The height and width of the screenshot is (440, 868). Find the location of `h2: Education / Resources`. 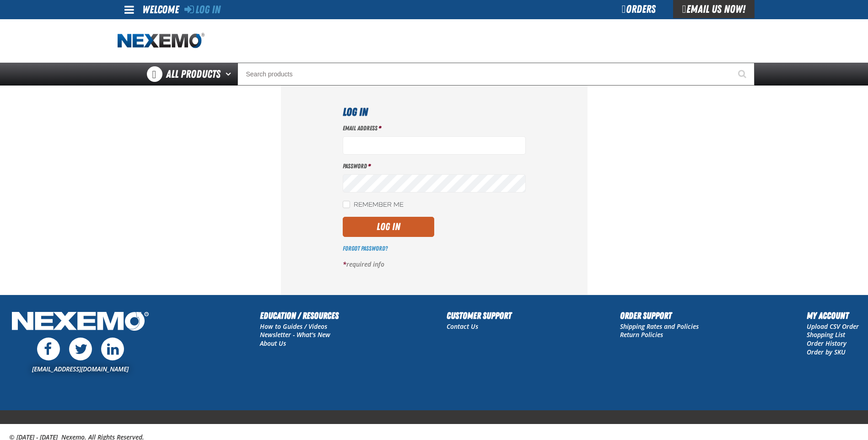

h2: Education / Resources is located at coordinates (299, 315).